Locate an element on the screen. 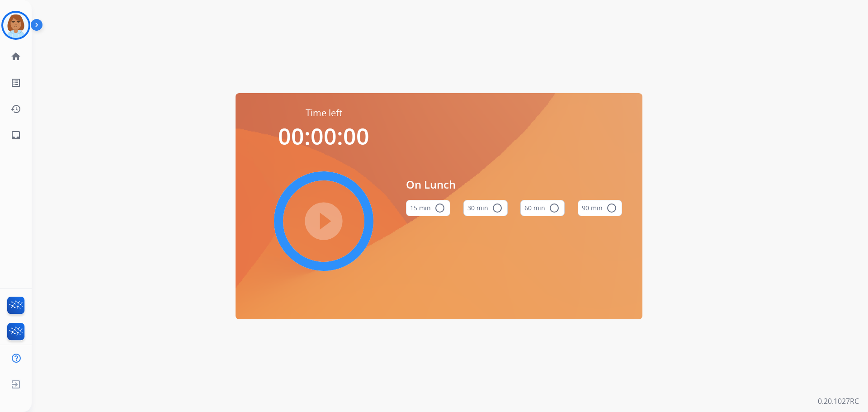 Image resolution: width=868 pixels, height=412 pixels. button: 15 min is located at coordinates (428, 208).